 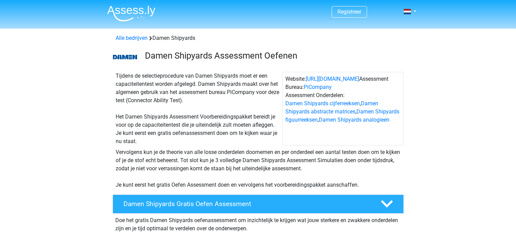 What do you see at coordinates (132, 38) in the screenshot?
I see `a: Alle bedrijven` at bounding box center [132, 38].